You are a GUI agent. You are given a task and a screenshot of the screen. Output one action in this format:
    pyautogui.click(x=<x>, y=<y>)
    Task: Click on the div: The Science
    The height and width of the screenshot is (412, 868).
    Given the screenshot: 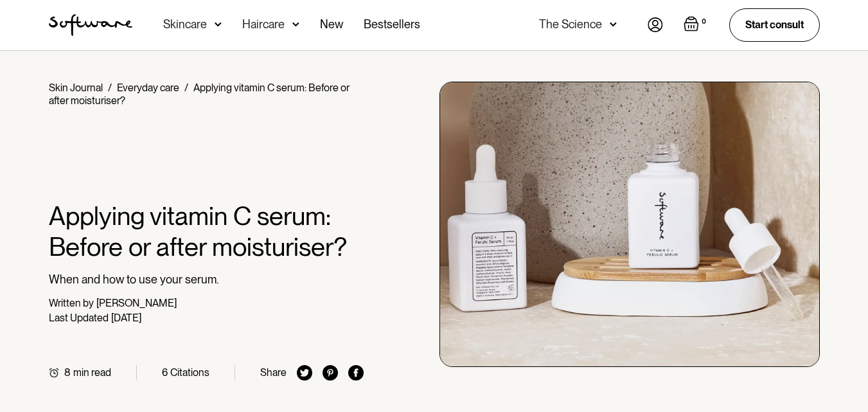 What is the action you would take?
    pyautogui.click(x=571, y=25)
    